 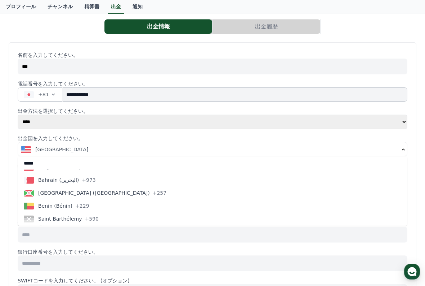 What do you see at coordinates (212, 84) in the screenshot?
I see `p: 電話番号を入力してください。` at bounding box center [212, 84].